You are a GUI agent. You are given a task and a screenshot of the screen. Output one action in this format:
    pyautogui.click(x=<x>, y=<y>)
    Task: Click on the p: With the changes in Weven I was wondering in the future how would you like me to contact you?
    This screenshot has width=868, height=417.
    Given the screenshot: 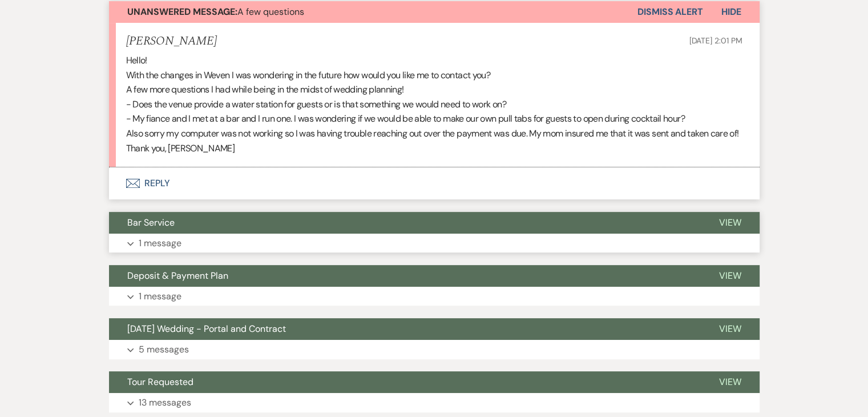 What is the action you would take?
    pyautogui.click(x=434, y=75)
    